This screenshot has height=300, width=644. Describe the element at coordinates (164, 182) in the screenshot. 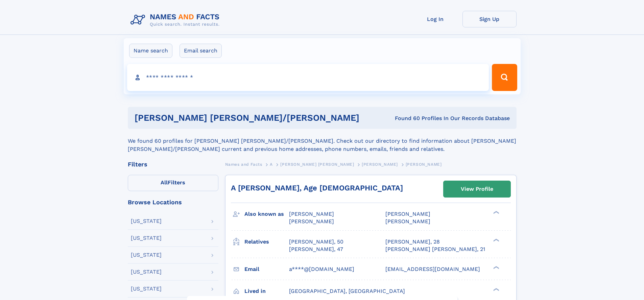

I see `span: All` at that location.